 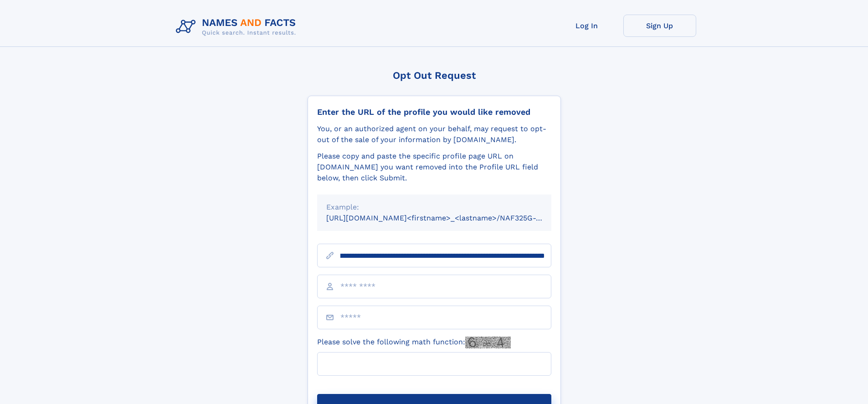 I want to click on div: You, or an authorized agent on your behalf, may request to opt-out of the sale of your informatio..., so click(x=434, y=134).